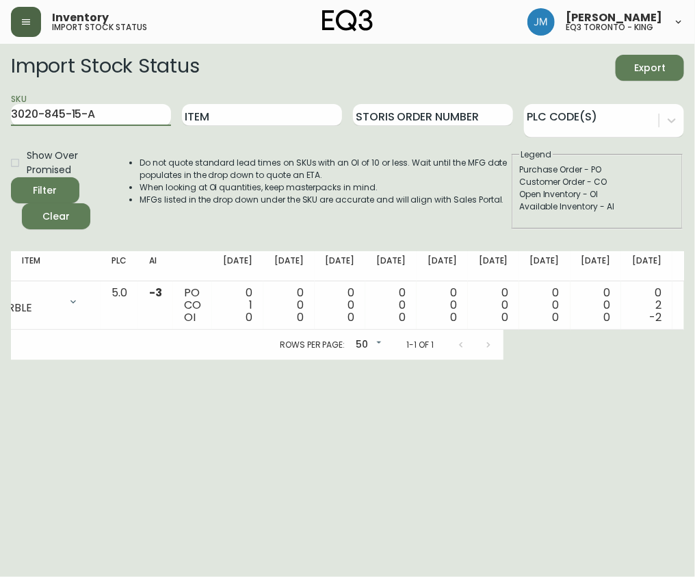  What do you see at coordinates (64, 163) in the screenshot?
I see `span: Show Over Promised` at bounding box center [64, 163].